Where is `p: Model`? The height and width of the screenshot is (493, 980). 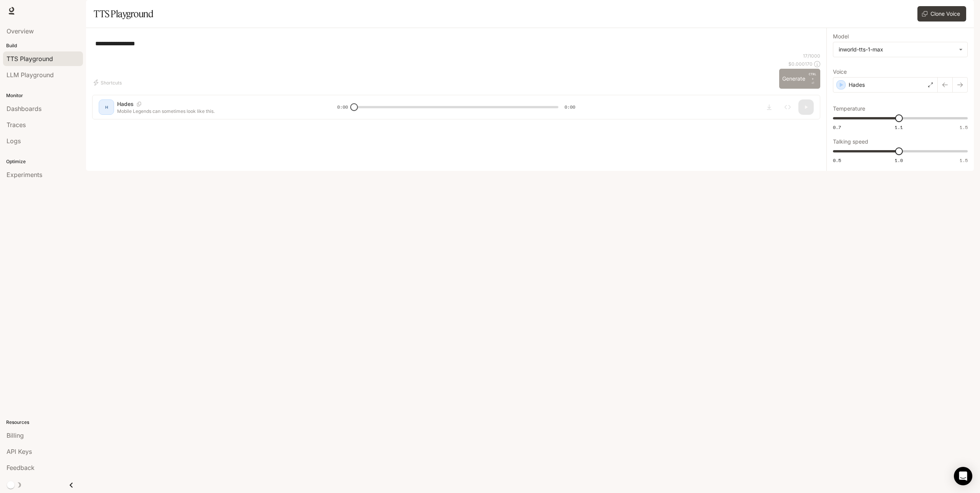 p: Model is located at coordinates (840, 36).